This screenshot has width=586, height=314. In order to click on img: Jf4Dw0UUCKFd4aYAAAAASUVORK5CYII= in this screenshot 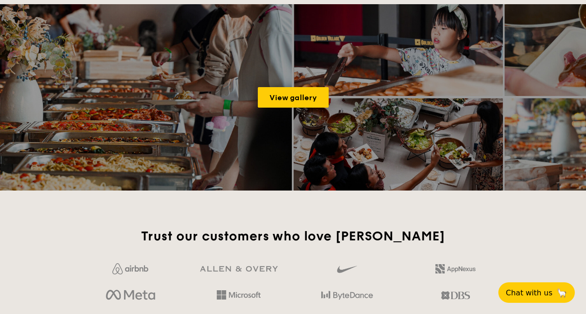, I will do `click(130, 269)`.